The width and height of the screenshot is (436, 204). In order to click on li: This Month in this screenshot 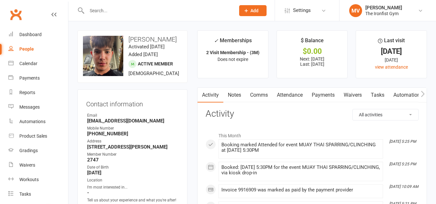, I will do `click(312, 134)`.